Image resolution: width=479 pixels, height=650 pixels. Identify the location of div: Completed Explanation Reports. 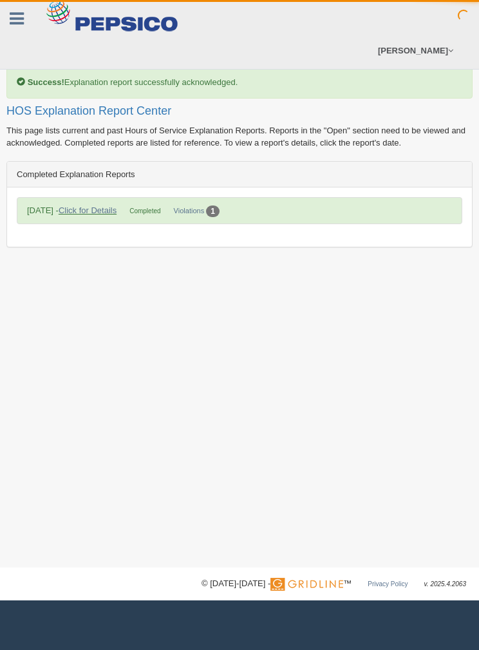
(240, 175).